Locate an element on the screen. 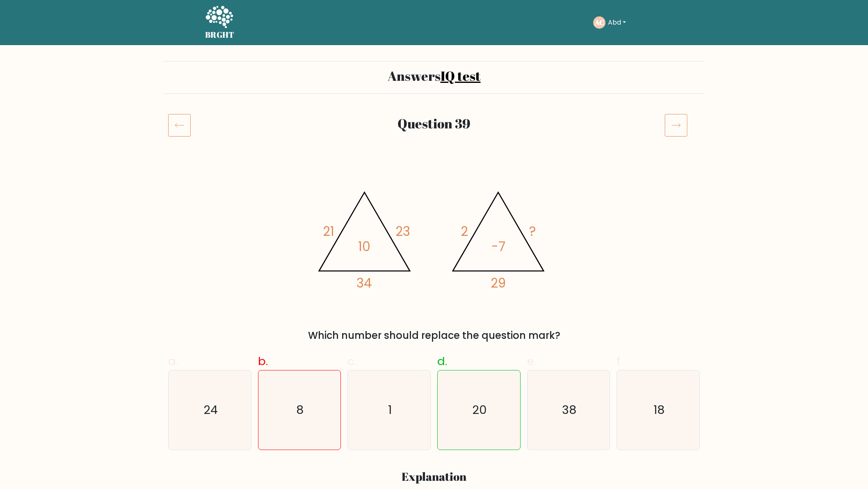 Image resolution: width=868 pixels, height=489 pixels. tspan: 2 is located at coordinates (465, 231).